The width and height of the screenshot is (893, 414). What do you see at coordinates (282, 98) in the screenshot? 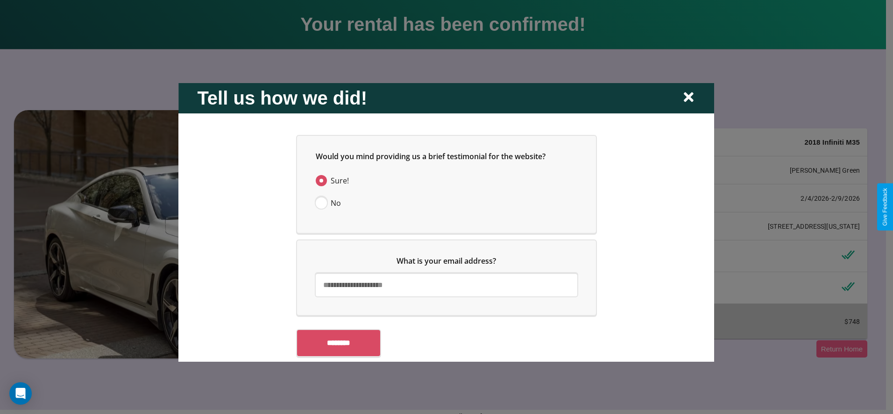
I see `h2: Tell us how we did!` at bounding box center [282, 98].